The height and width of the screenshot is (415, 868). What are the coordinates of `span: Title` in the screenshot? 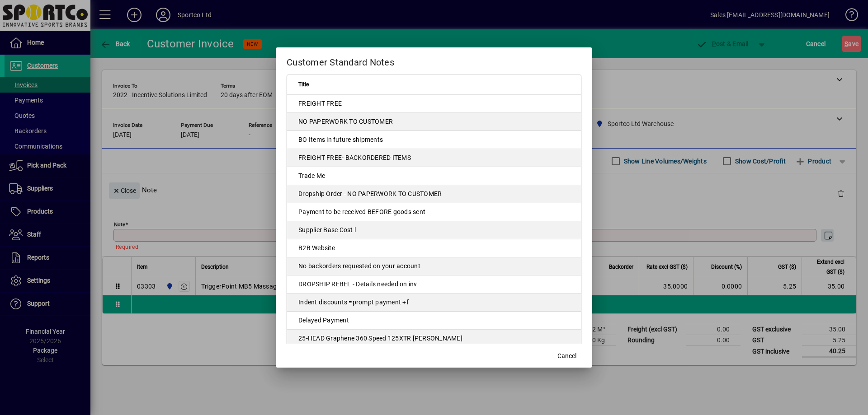 It's located at (303, 84).